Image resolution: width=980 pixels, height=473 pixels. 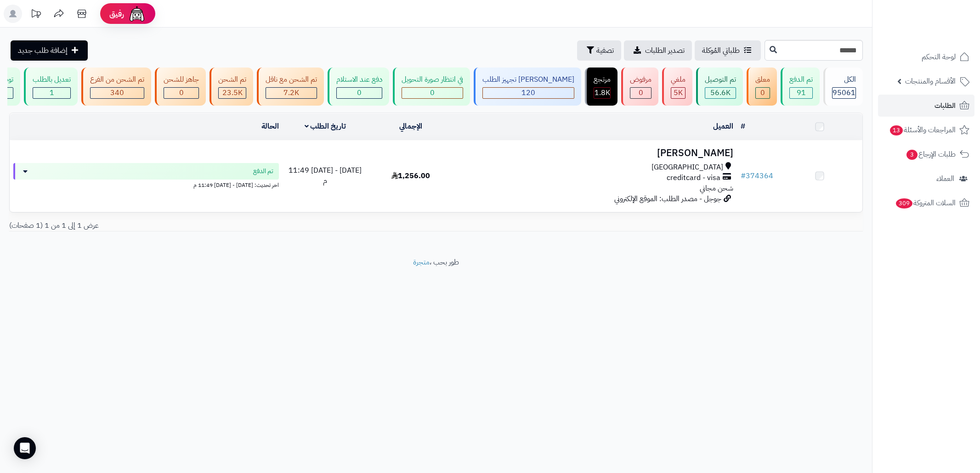 What do you see at coordinates (599, 50) in the screenshot?
I see `button: تصفية` at bounding box center [599, 50].